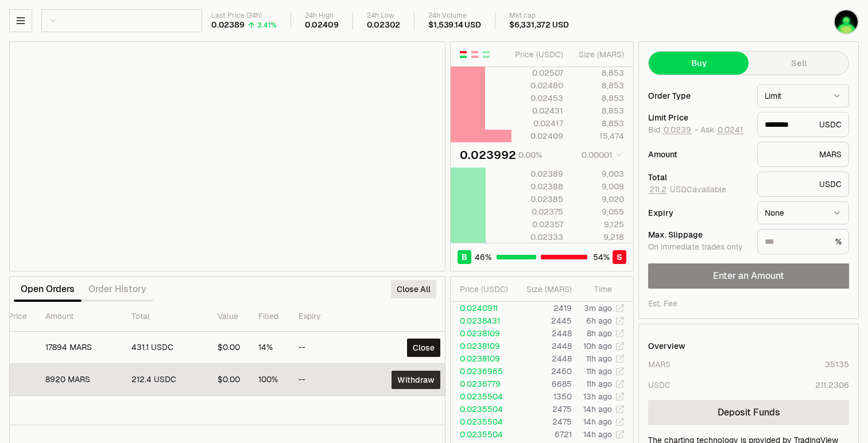 This screenshot has height=443, width=868. Describe the element at coordinates (486, 54) in the screenshot. I see `button: Show Buy Orders Only` at that location.